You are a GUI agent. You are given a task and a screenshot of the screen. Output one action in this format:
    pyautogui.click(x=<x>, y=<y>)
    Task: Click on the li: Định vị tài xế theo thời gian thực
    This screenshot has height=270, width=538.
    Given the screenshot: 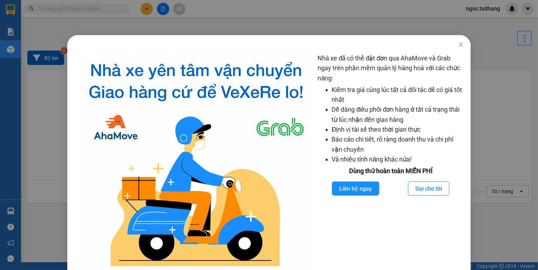 What is the action you would take?
    pyautogui.click(x=398, y=129)
    